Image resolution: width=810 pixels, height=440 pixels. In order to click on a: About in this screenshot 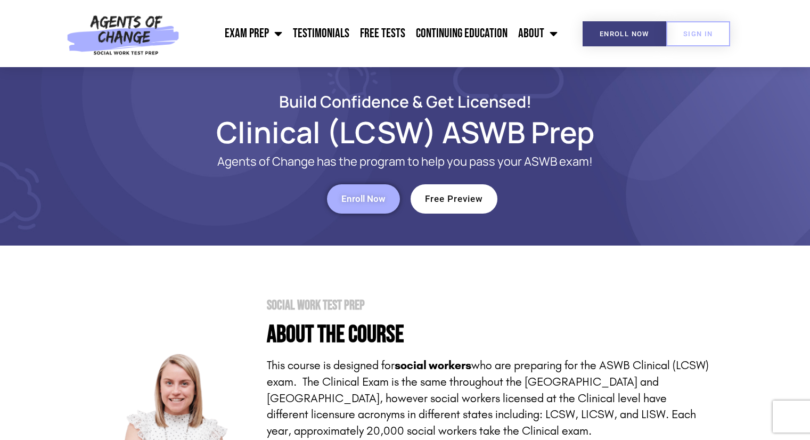, I will do `click(538, 34)`.